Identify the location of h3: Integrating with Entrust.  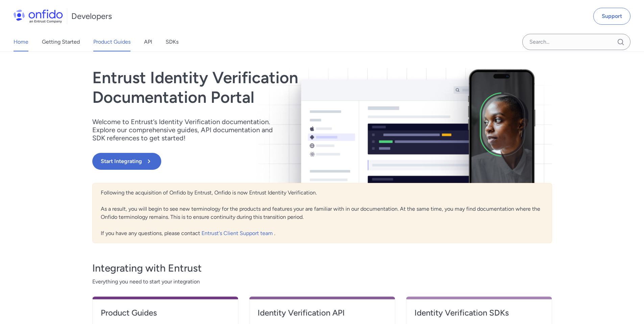
(322, 269).